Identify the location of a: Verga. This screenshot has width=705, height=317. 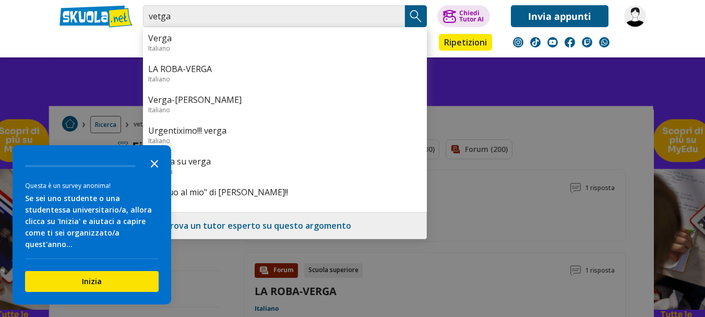
(285, 38).